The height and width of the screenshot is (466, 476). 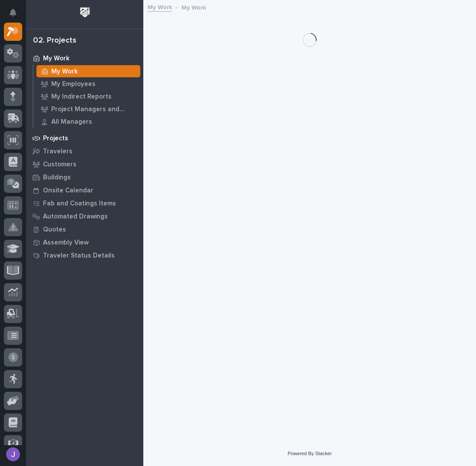 I want to click on a: Project Managers and Engineers, so click(x=88, y=109).